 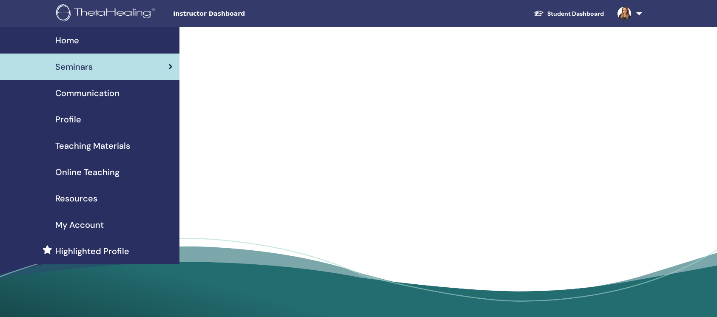 I want to click on span: Resources, so click(x=76, y=199).